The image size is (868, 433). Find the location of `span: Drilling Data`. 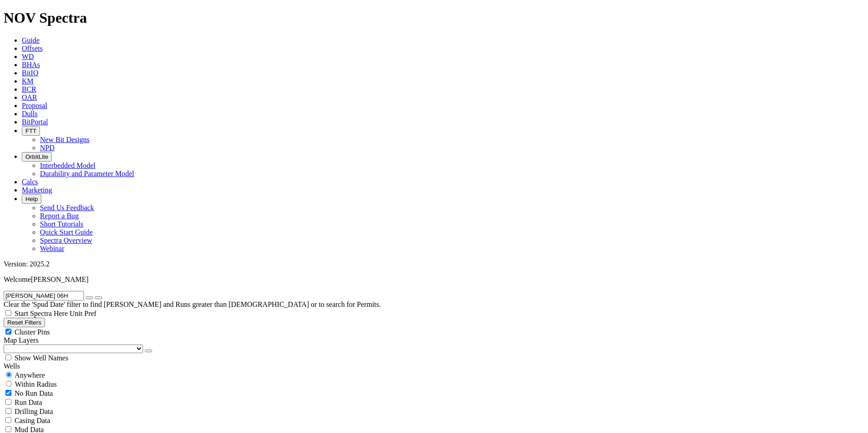

span: Drilling Data is located at coordinates (34, 411).